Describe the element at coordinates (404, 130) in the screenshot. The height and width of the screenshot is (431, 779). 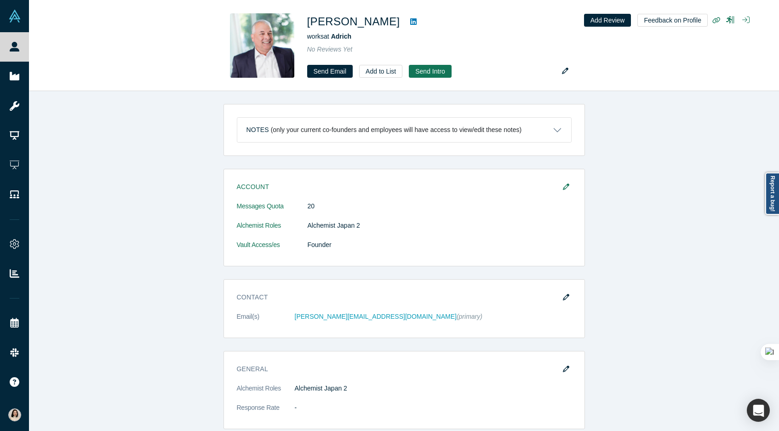
I see `button: Notes (only your current co-founders and employees will have access to view/edit these notes)` at that location.